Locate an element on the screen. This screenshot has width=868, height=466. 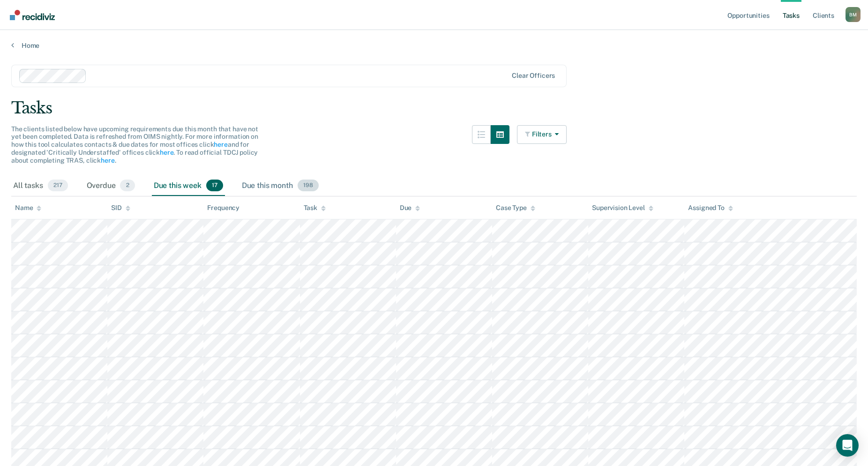
span: 2 is located at coordinates (127, 186).